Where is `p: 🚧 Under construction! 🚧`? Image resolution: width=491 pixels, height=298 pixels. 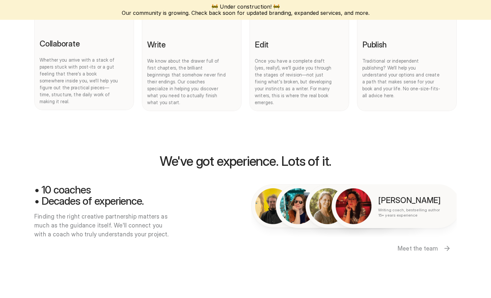
p: 🚧 Under construction! 🚧 is located at coordinates (245, 7).